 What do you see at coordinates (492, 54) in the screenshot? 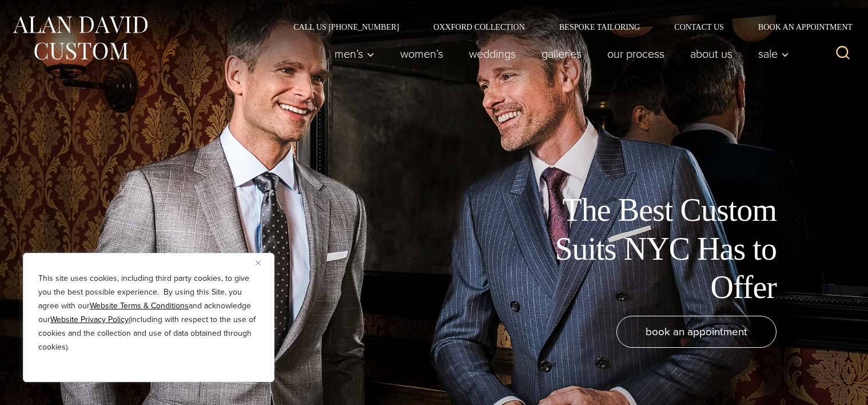
I see `a: weddings` at bounding box center [492, 54].